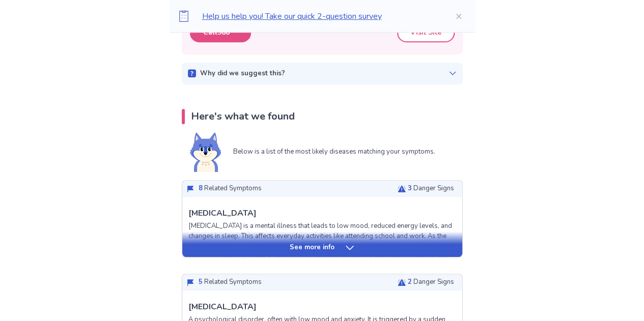 Image resolution: width=644 pixels, height=321 pixels. Describe the element at coordinates (312, 248) in the screenshot. I see `p: See more info` at that location.